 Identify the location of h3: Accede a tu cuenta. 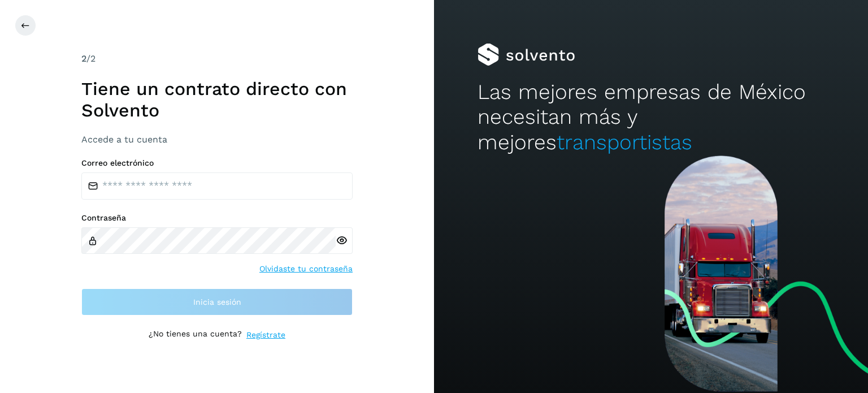
(217, 139).